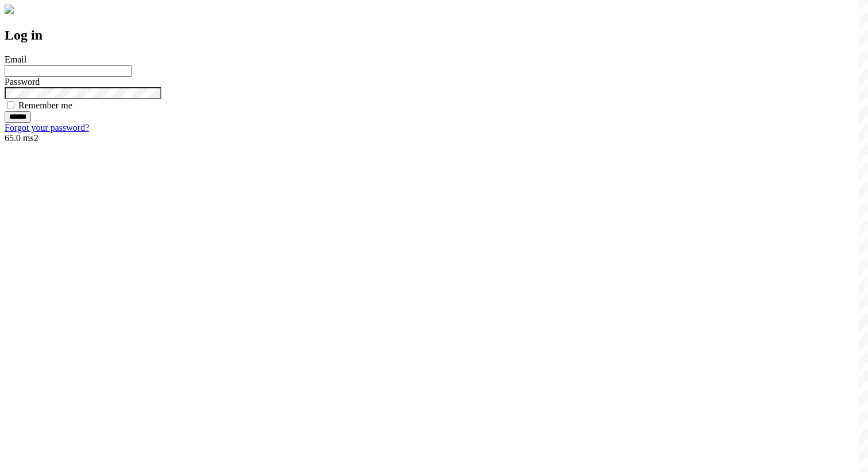 The image size is (868, 472). I want to click on span: ms, so click(28, 137).